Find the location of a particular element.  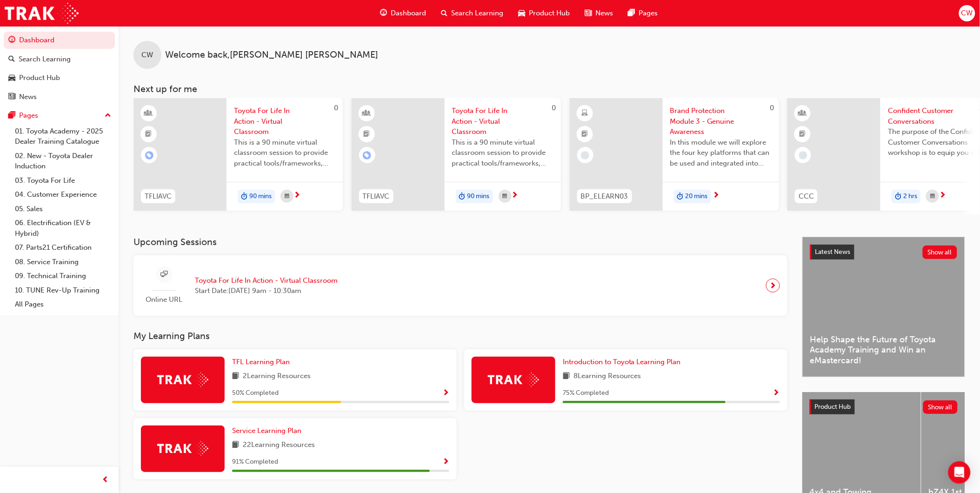

a: Service Learning Plan is located at coordinates (269, 430).